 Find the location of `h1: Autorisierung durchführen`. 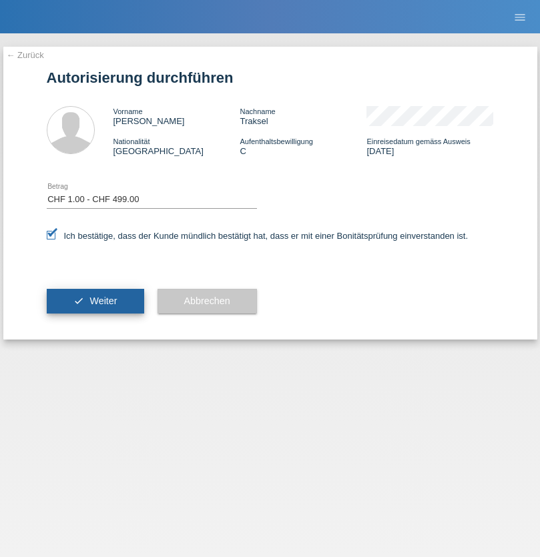

h1: Autorisierung durchführen is located at coordinates (270, 77).